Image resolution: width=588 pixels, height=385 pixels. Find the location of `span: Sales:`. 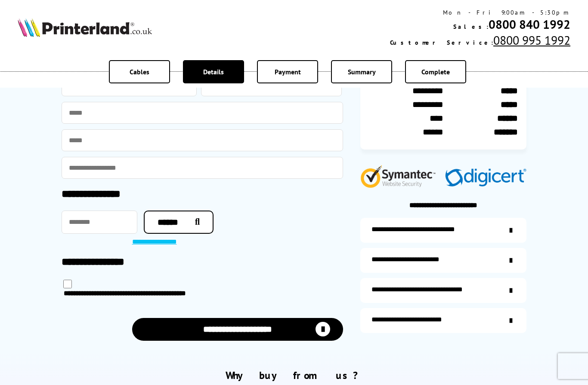

span: Sales: is located at coordinates (471, 27).